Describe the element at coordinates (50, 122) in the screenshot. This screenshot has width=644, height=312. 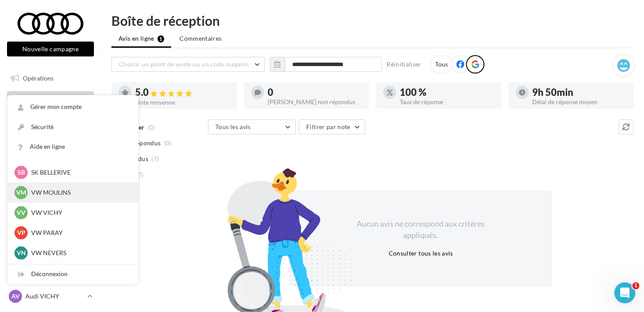
I see `a: Visibilité en ligne` at that location.